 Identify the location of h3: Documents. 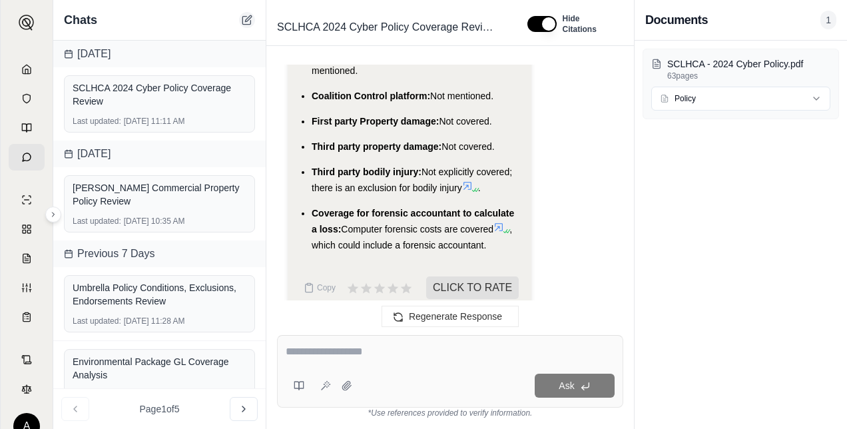
(677, 20).